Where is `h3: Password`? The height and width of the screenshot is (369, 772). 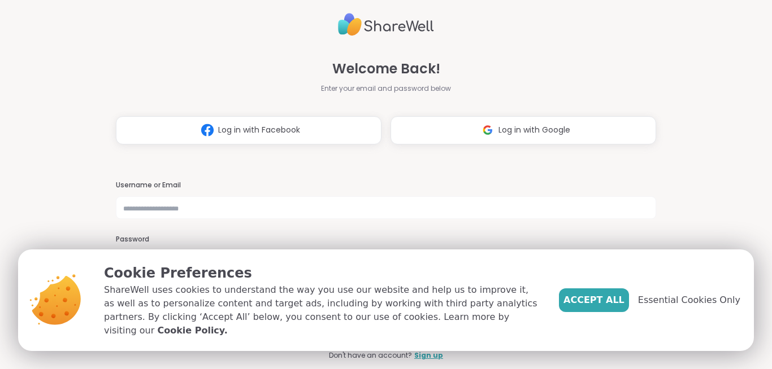
h3: Password is located at coordinates (386, 239).